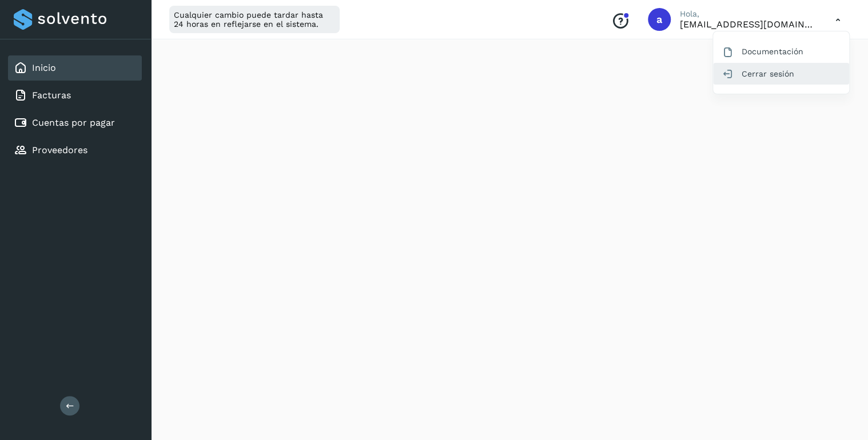 This screenshot has width=868, height=440. Describe the element at coordinates (75, 95) in the screenshot. I see `div: Facturas` at that location.